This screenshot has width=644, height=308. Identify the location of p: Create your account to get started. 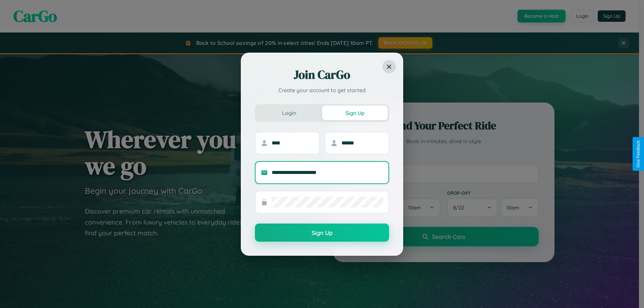
(322, 90).